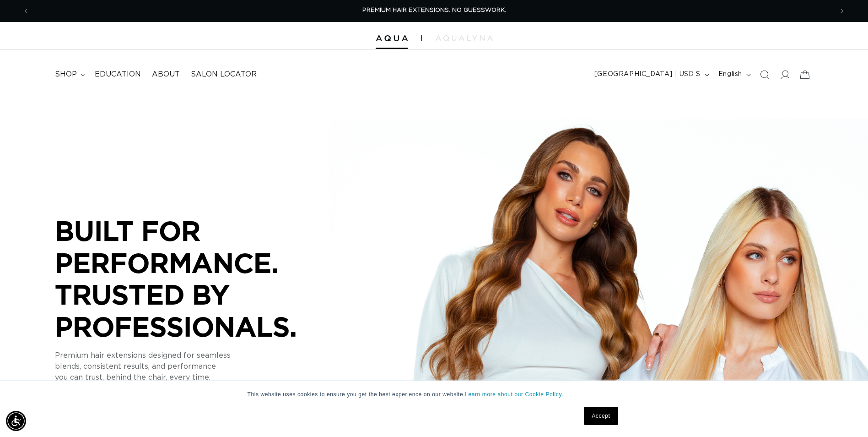 This screenshot has height=437, width=868. Describe the element at coordinates (842, 11) in the screenshot. I see `button: Next announcement` at that location.